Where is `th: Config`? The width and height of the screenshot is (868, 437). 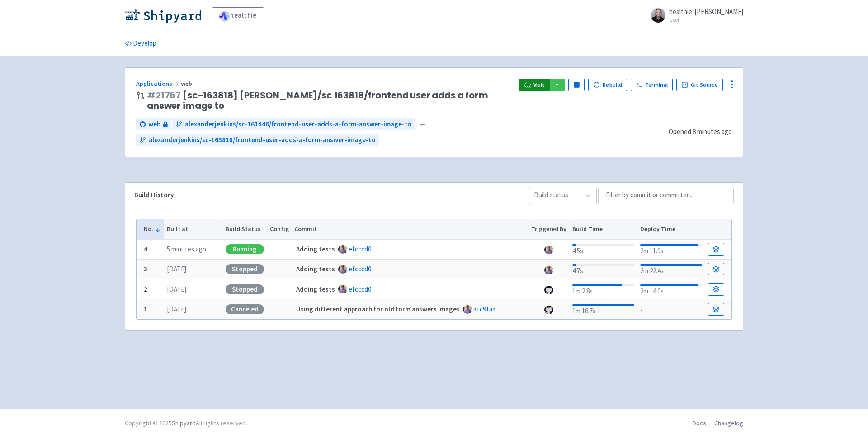
th: Config is located at coordinates (279, 229).